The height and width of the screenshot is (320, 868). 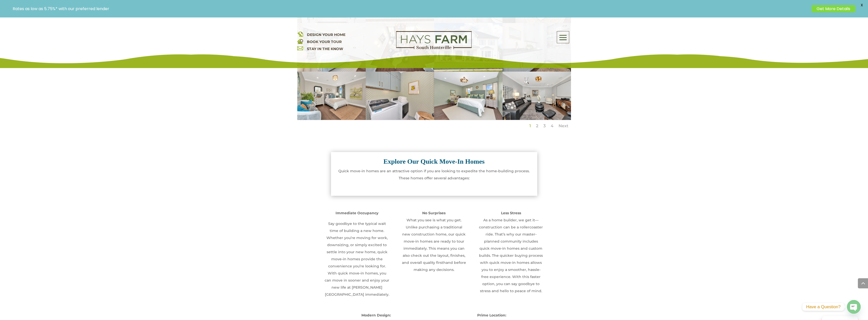 I want to click on img: 2106-Forest-Gate-73-400x284.jpg, so click(x=400, y=96).